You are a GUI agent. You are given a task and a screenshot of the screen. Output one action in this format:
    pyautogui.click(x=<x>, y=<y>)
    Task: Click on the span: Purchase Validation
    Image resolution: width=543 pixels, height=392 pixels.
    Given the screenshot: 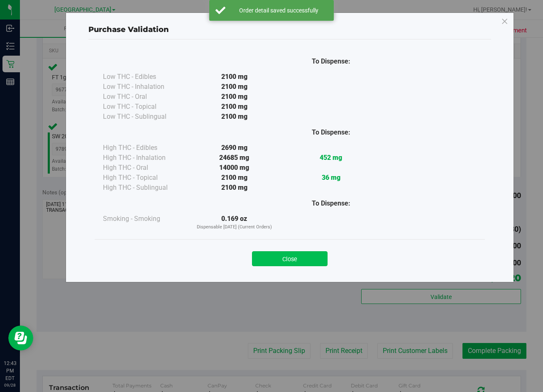 What is the action you would take?
    pyautogui.click(x=129, y=29)
    